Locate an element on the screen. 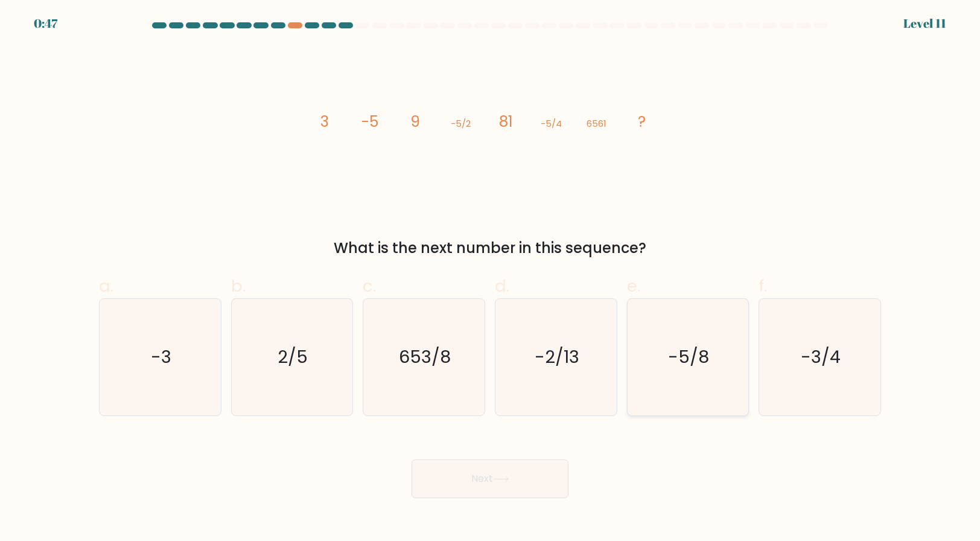 Image resolution: width=980 pixels, height=541 pixels. div: 0:47 is located at coordinates (46, 23).